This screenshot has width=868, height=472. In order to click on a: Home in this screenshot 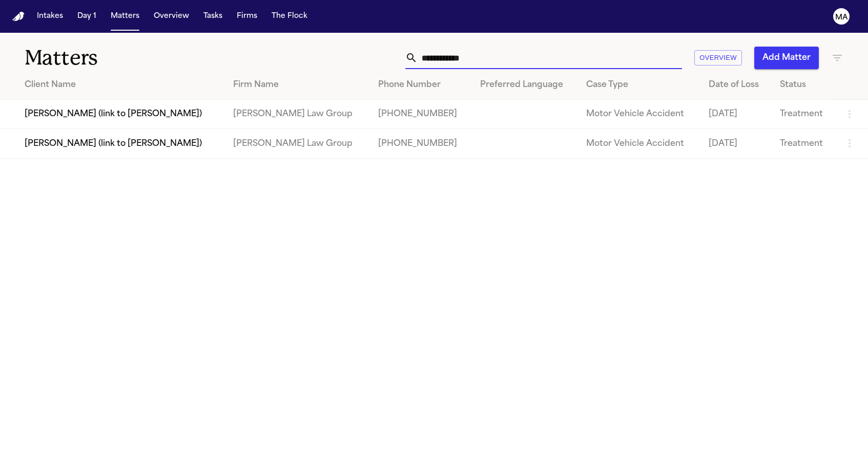, I will do `click(19, 16)`.